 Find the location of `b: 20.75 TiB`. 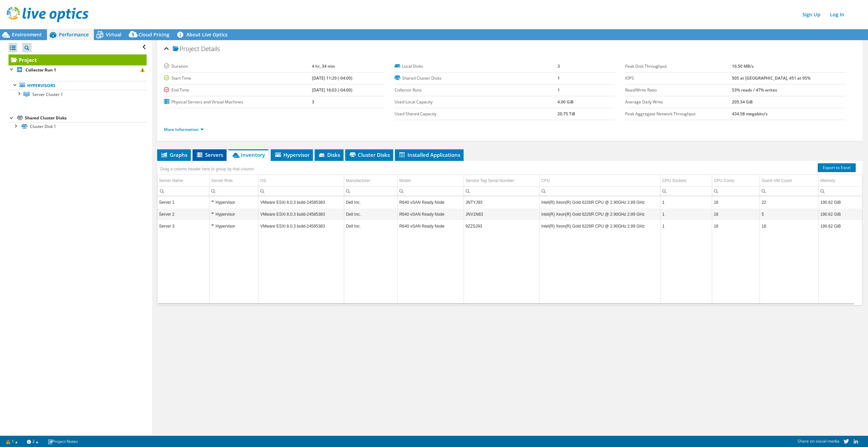

b: 20.75 TiB is located at coordinates (566, 114).